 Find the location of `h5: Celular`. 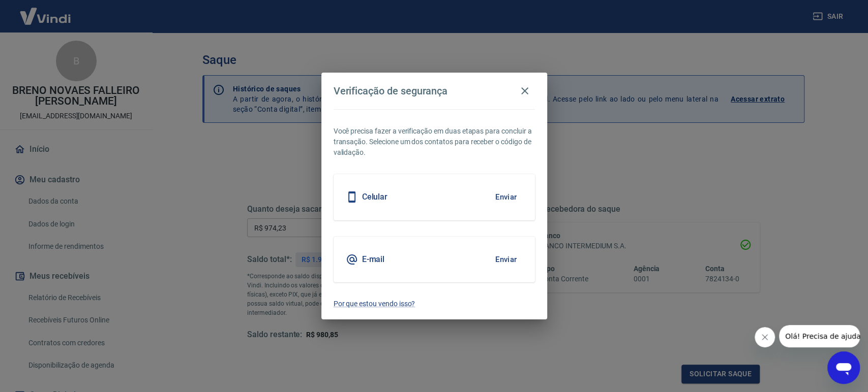

h5: Celular is located at coordinates (375, 197).